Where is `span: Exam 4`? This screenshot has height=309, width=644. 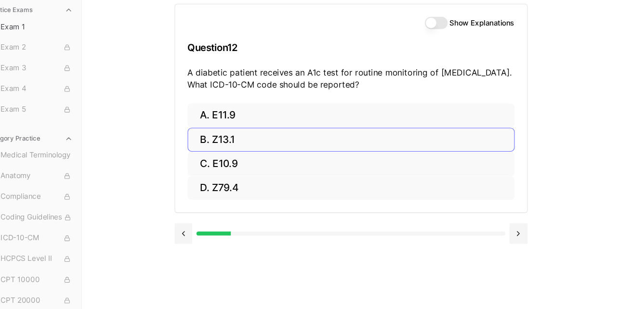 span: Exam 4 is located at coordinates (55, 94).